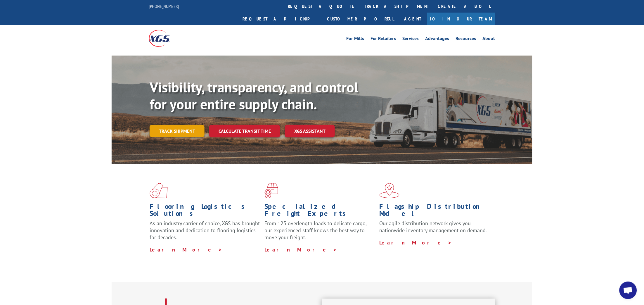 This screenshot has width=644, height=305. Describe the element at coordinates (309, 131) in the screenshot. I see `a: XGS ASSISTANT` at that location.